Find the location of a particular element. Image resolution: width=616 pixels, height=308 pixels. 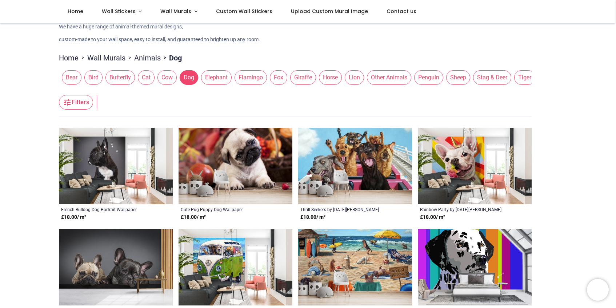

button: Flamingo is located at coordinates (249, 77).